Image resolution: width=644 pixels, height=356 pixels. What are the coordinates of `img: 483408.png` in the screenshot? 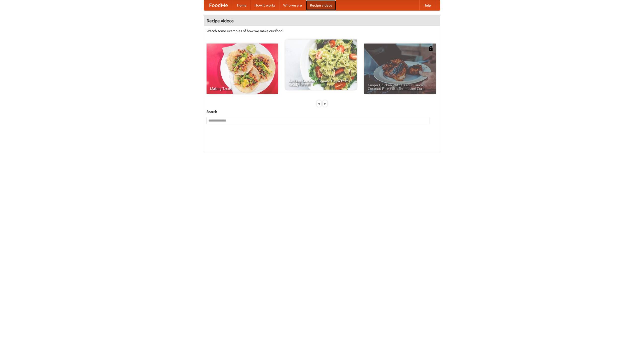 It's located at (430, 49).